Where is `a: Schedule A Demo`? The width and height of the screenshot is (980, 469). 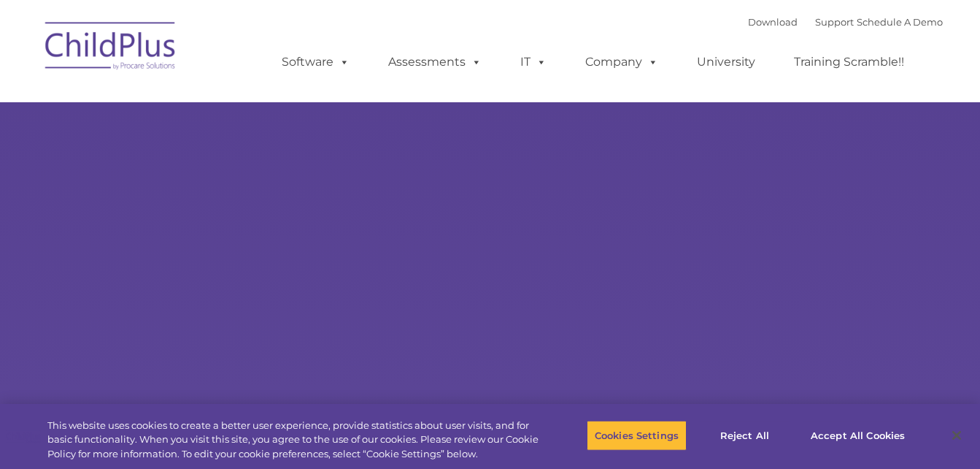
a: Schedule A Demo is located at coordinates (899, 22).